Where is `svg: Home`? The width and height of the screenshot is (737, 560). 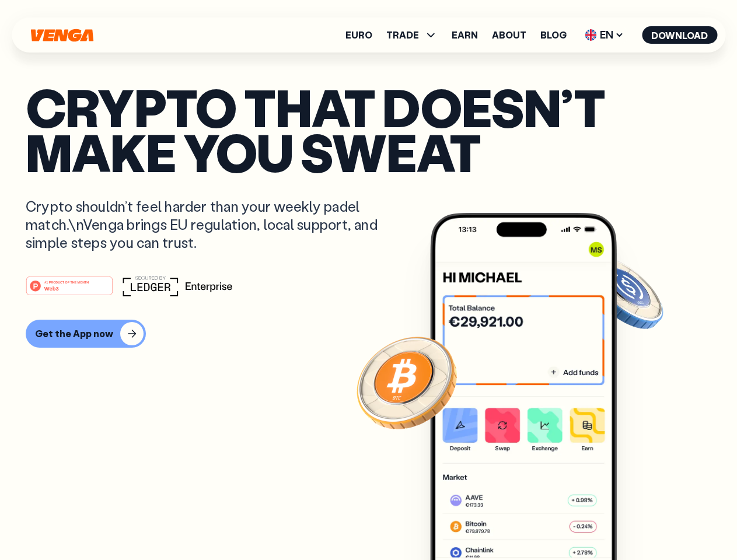 svg: Home is located at coordinates (61, 35).